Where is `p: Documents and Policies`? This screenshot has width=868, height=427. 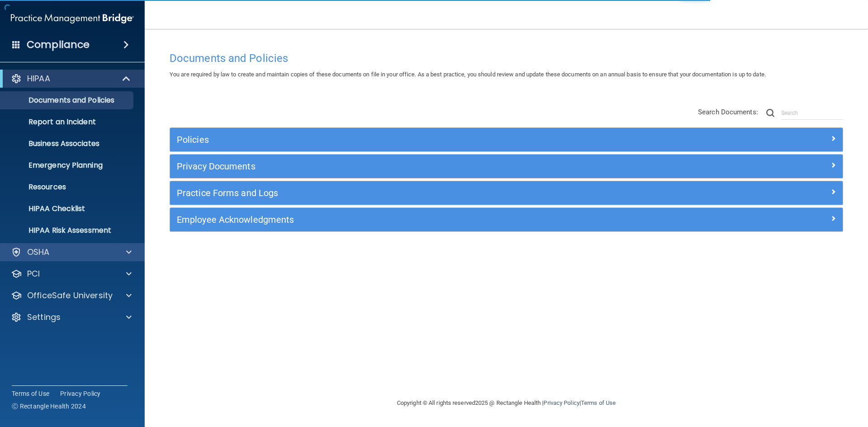 p: Documents and Policies is located at coordinates (67, 101).